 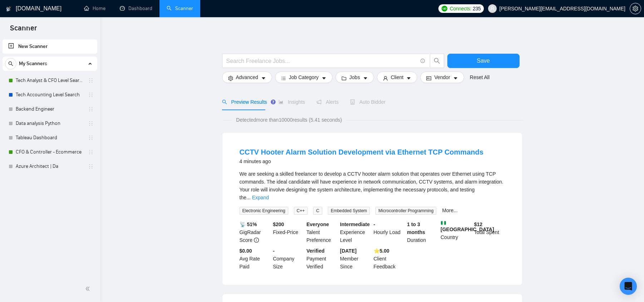 What do you see at coordinates (304, 77) in the screenshot?
I see `button: barsJob Categorycaret-down` at bounding box center [304, 77].